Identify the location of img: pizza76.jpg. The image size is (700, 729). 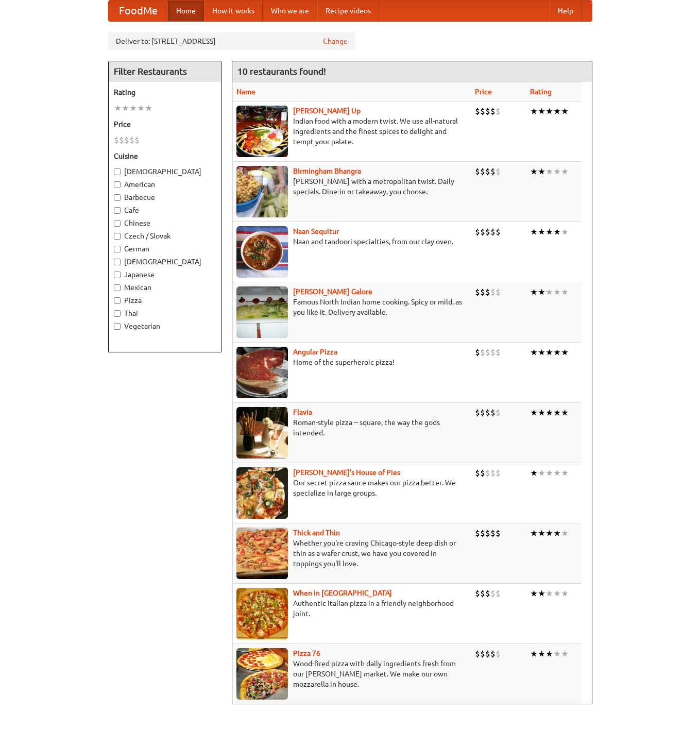
(263, 674).